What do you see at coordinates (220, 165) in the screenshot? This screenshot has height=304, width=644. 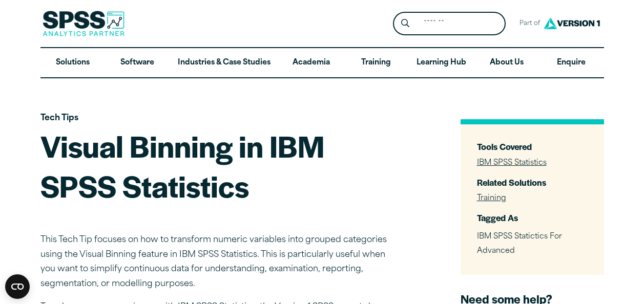 I see `h1: Visual Binning in IBM SPSS Statistics` at bounding box center [220, 165].